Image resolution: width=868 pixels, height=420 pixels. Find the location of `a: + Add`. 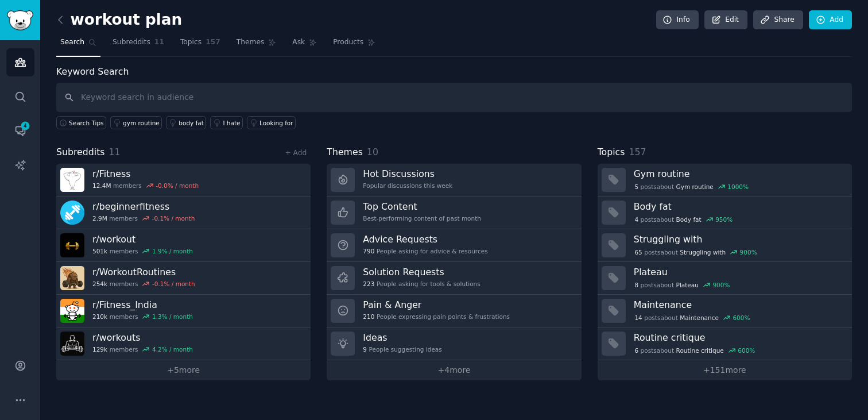

a: + Add is located at coordinates (296, 153).